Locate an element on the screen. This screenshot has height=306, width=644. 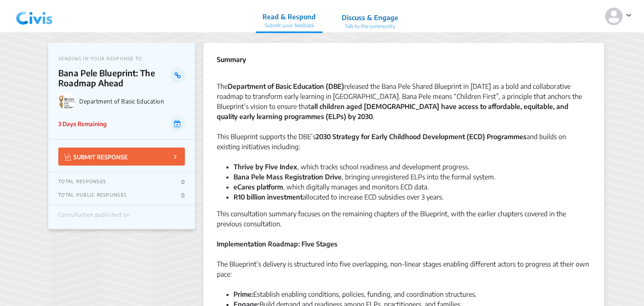
p: Summary is located at coordinates (232, 60).